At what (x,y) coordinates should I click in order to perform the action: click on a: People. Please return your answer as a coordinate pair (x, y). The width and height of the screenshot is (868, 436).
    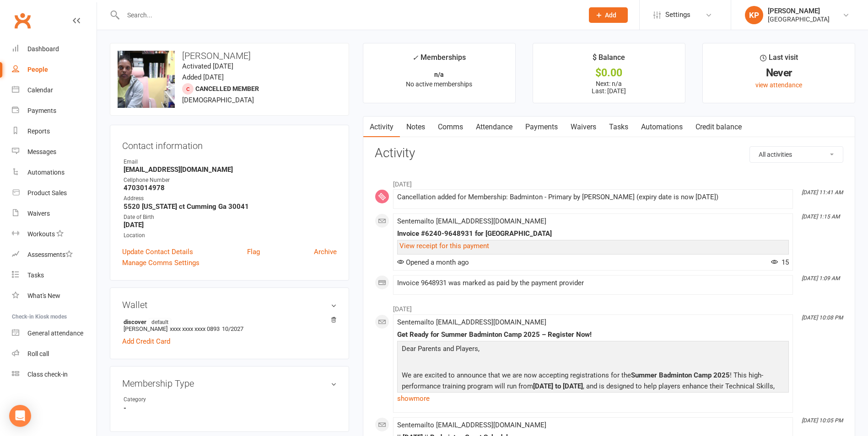
    Looking at the image, I should click on (54, 69).